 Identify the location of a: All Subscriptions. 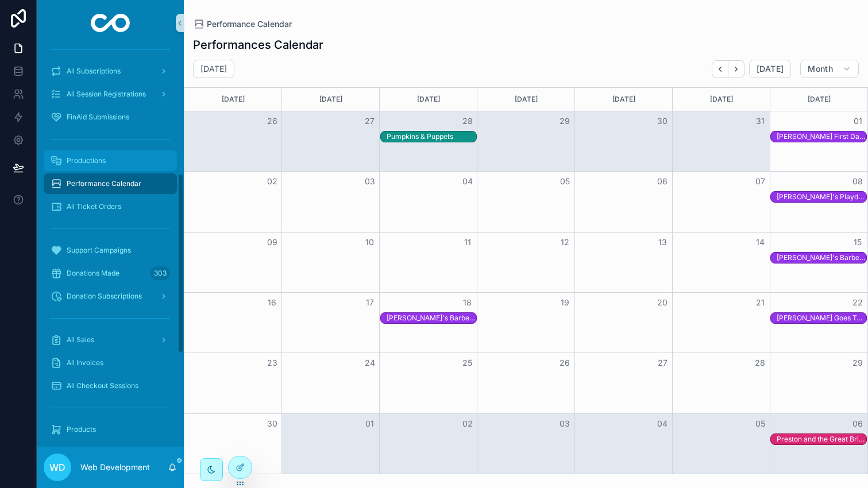
(110, 71).